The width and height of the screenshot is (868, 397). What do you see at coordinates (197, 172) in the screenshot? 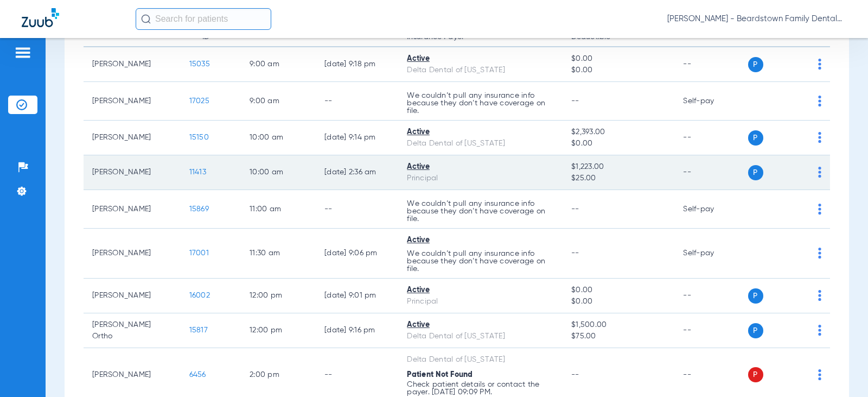
I see `span: 11413` at bounding box center [197, 172].